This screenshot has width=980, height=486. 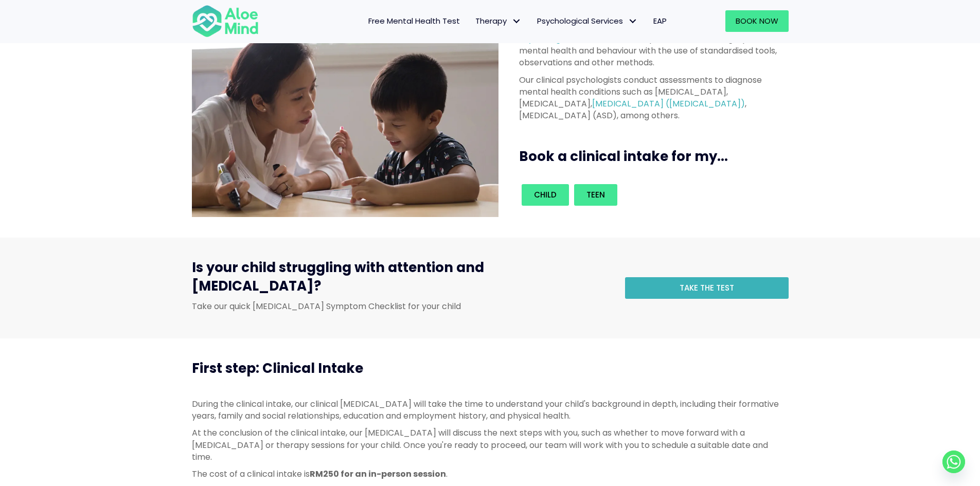 What do you see at coordinates (490, 474) in the screenshot?
I see `p: The cost of a clinical intake is .` at bounding box center [490, 474].